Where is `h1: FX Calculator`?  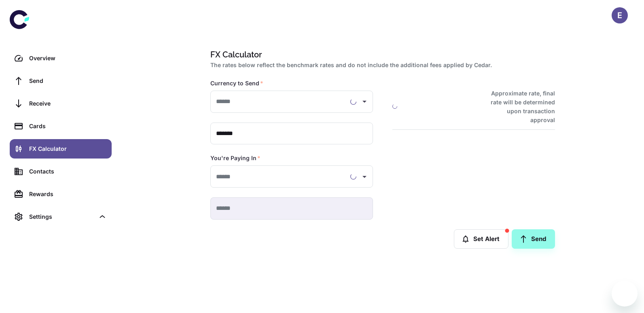 h1: FX Calculator is located at coordinates (381, 55).